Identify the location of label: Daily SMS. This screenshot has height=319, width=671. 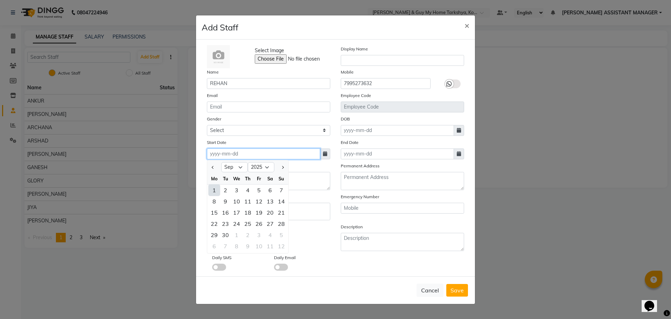
(222, 257).